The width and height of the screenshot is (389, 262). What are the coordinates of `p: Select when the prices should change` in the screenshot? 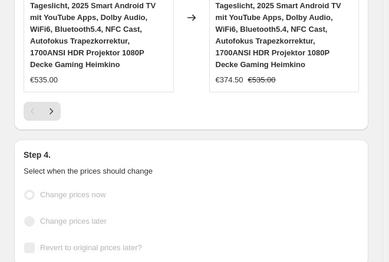 It's located at (191, 172).